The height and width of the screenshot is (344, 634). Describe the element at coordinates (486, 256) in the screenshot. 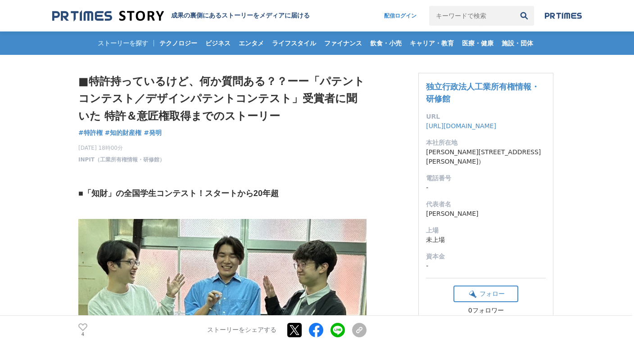

I see `dt: 資本金` at that location.